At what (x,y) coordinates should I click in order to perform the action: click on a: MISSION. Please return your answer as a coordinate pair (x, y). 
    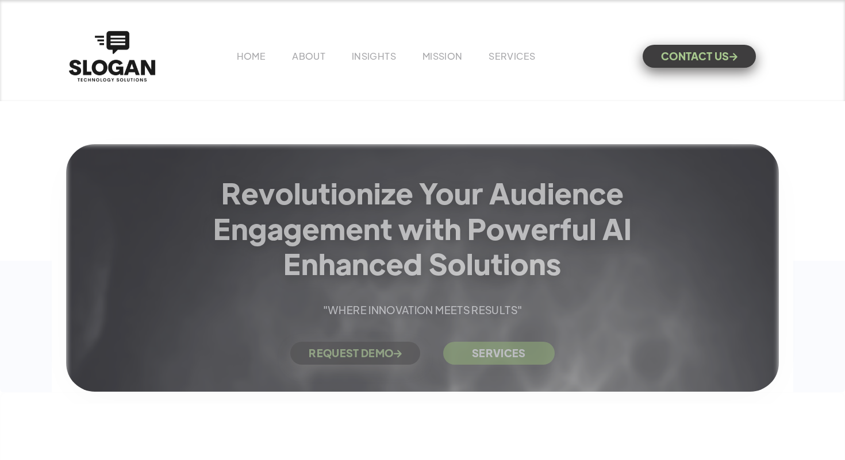
    Looking at the image, I should click on (442, 56).